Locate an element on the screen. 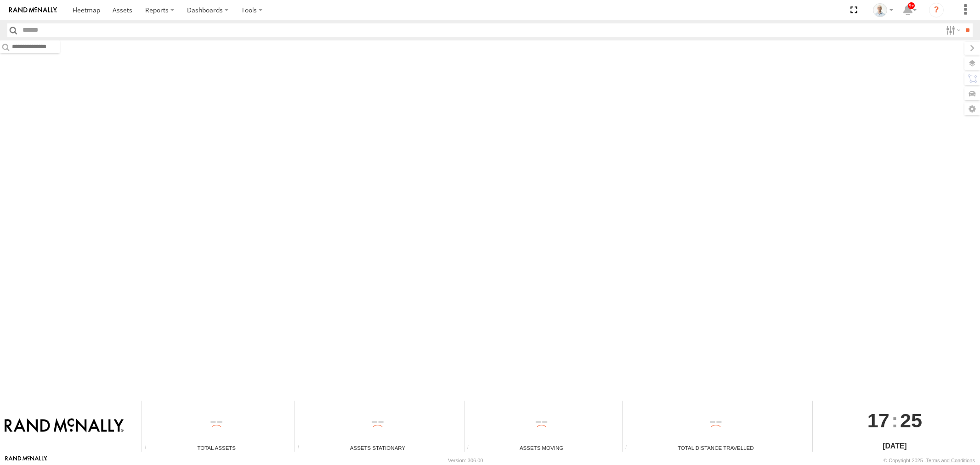  div: © Copyright 2025 - is located at coordinates (929, 461).